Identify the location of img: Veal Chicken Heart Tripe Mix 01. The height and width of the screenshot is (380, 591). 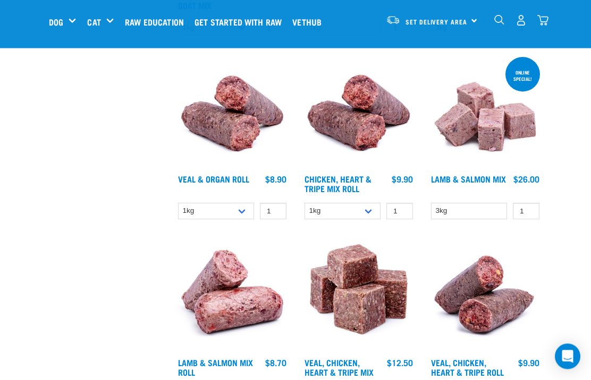
(359, 296).